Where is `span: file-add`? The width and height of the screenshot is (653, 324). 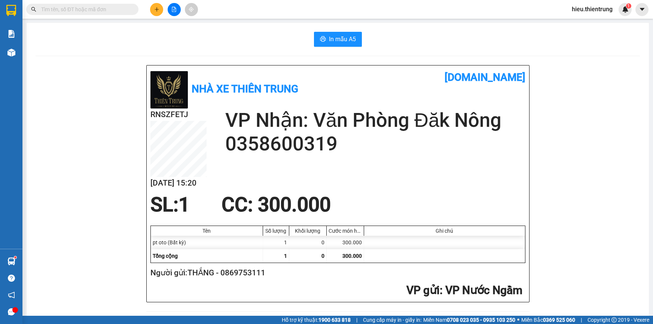 span: file-add is located at coordinates (174, 9).